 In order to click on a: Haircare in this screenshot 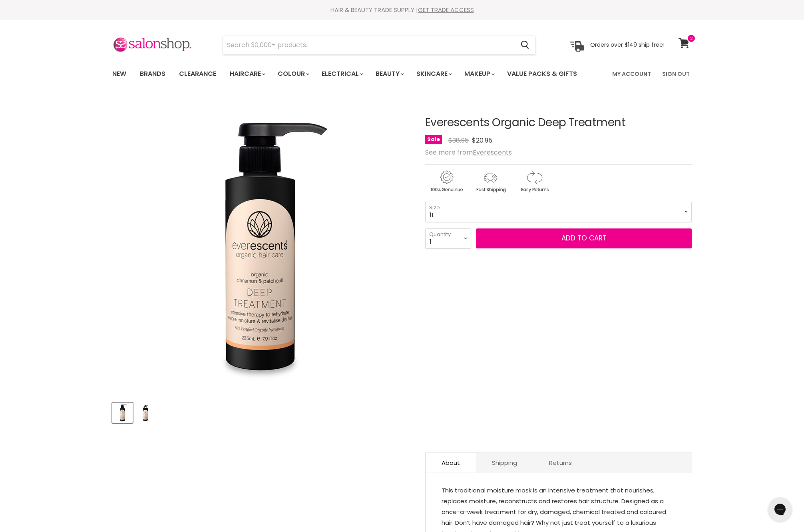, I will do `click(247, 74)`.